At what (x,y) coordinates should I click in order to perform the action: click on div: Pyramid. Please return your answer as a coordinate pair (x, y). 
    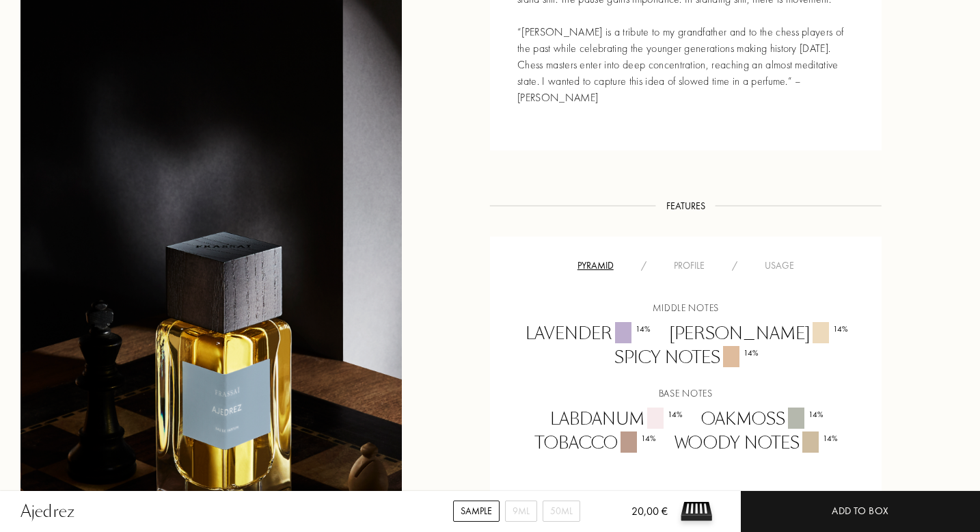
    Looking at the image, I should click on (595, 265).